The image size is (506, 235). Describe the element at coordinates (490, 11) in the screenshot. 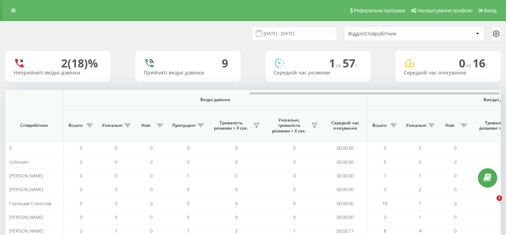

I see `span: Вихід` at that location.